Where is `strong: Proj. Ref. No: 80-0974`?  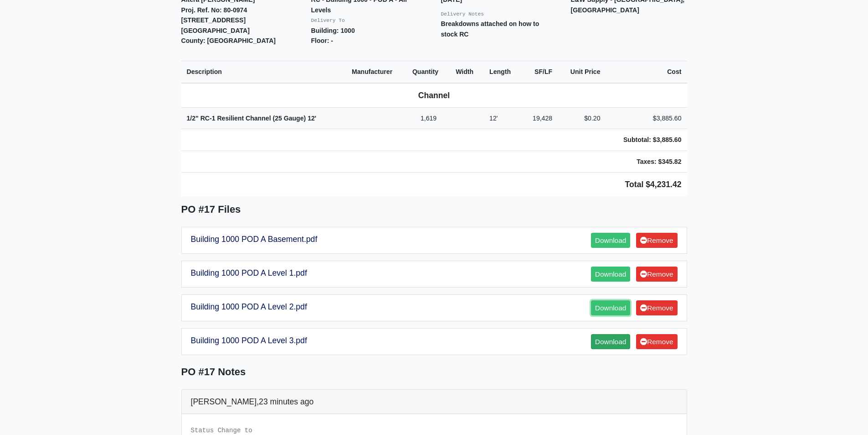
strong: Proj. Ref. No: 80-0974 is located at coordinates (214, 10).